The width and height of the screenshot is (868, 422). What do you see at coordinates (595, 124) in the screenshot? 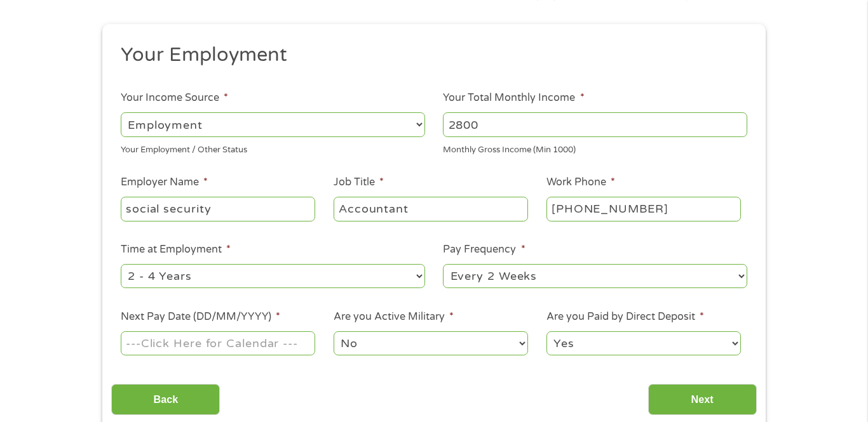
I see `input: 1800` at bounding box center [595, 124].